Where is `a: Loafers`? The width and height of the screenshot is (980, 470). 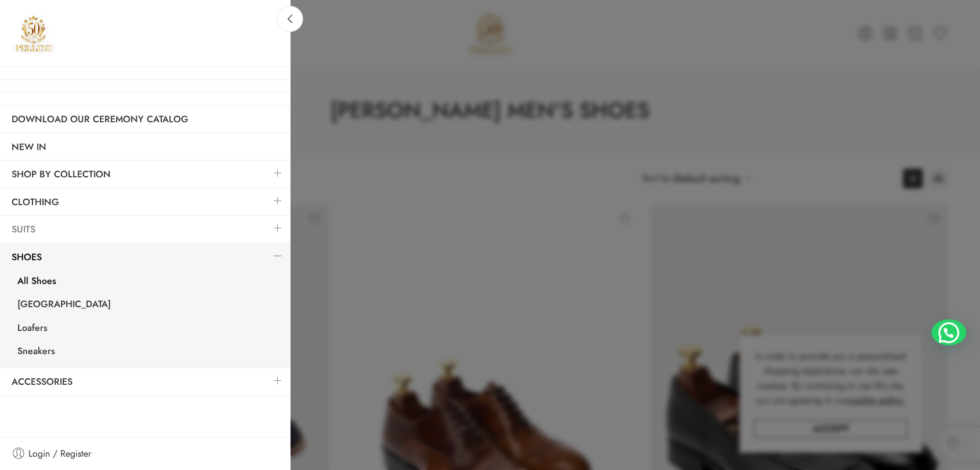
a: Loafers is located at coordinates (148, 329).